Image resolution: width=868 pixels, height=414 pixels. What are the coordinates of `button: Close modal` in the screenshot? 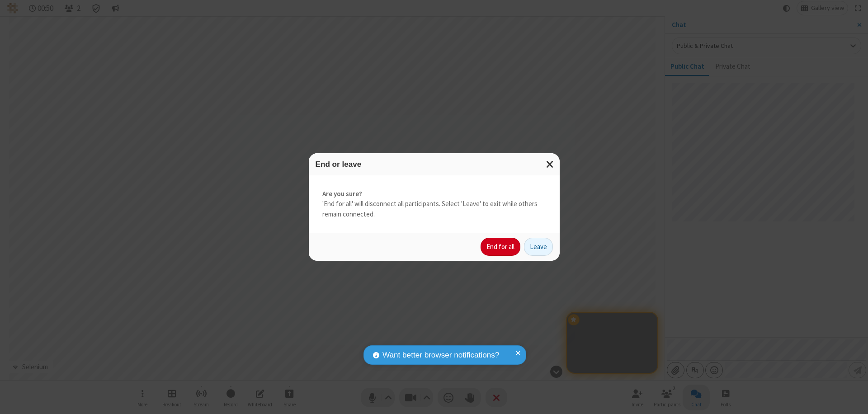 It's located at (550, 164).